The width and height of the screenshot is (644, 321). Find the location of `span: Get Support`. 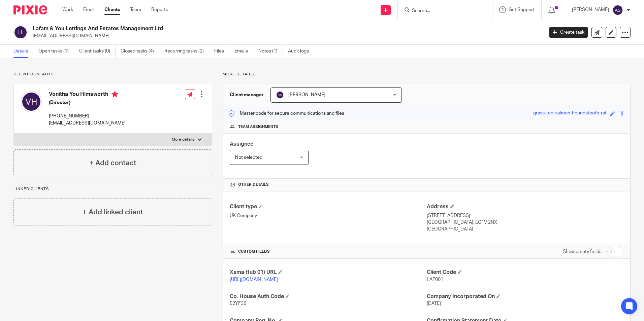

span: Get Support is located at coordinates (522, 10).